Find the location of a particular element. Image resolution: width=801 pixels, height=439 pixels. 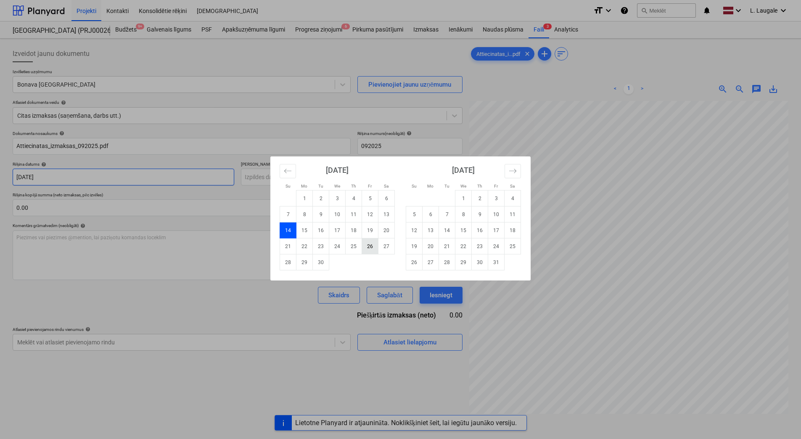

button: Move forward to switch to the next month. is located at coordinates (513, 171).